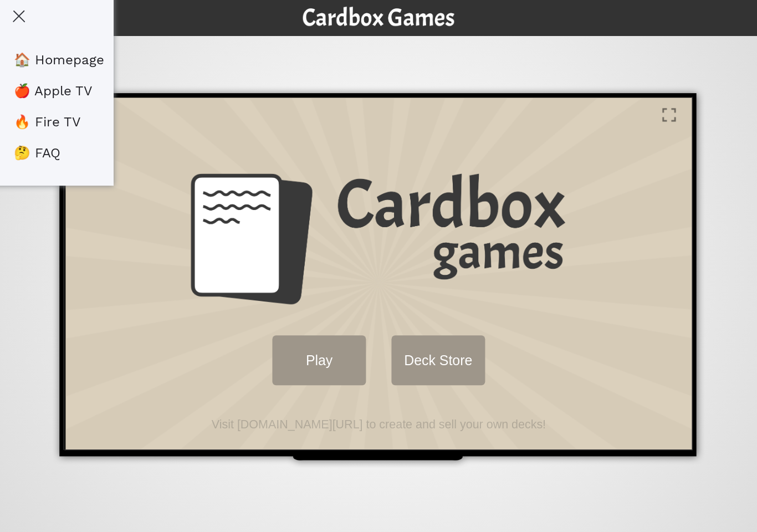 This screenshot has height=532, width=757. What do you see at coordinates (37, 153) in the screenshot?
I see `a: 🤔 FAQ` at bounding box center [37, 153].